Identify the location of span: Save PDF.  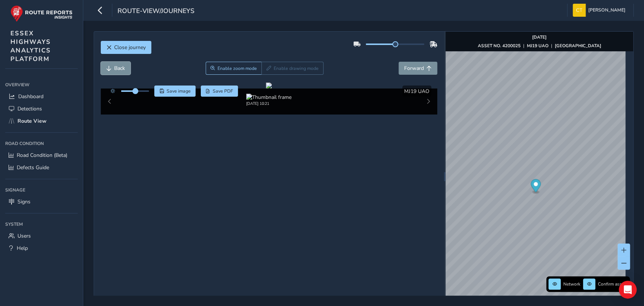
(223, 91).